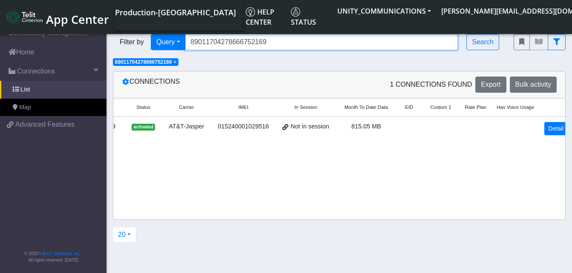  I want to click on span: activated, so click(143, 127).